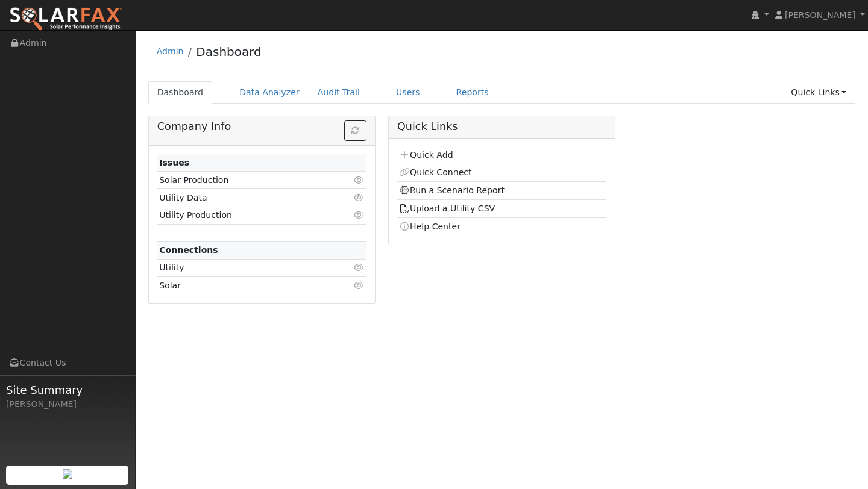 The width and height of the screenshot is (868, 489). What do you see at coordinates (68, 474) in the screenshot?
I see `img: retrieve` at bounding box center [68, 474].